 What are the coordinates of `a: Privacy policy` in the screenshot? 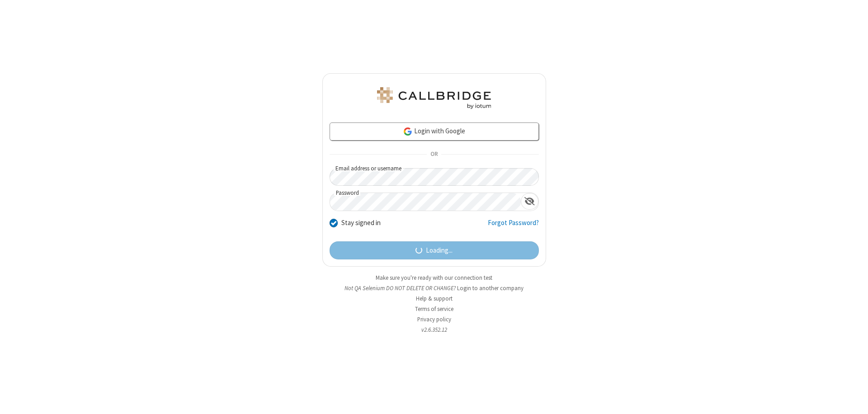 It's located at (434, 319).